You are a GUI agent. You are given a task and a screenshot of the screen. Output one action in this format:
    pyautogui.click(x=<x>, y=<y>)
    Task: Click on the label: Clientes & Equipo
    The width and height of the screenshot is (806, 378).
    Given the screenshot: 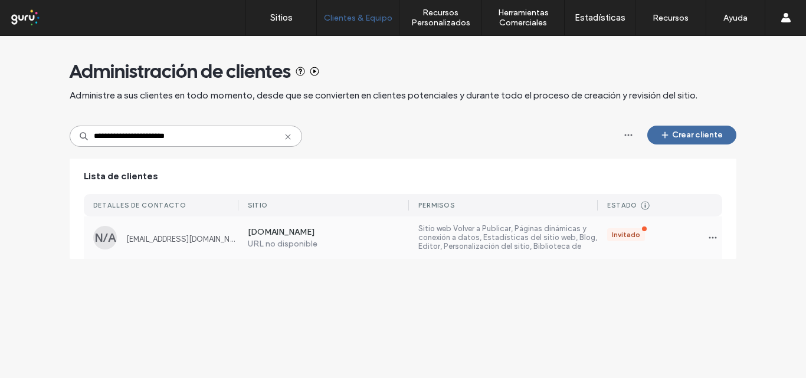 What is the action you would take?
    pyautogui.click(x=358, y=18)
    